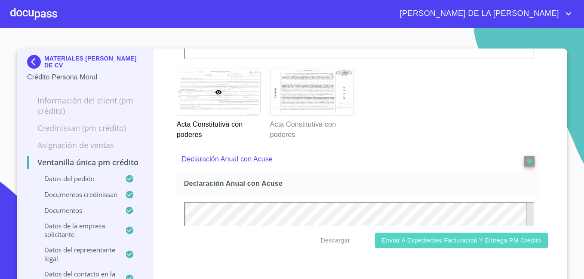 The width and height of the screenshot is (584, 279). I want to click on span: Declaración Anual con Acuse, so click(360, 184).